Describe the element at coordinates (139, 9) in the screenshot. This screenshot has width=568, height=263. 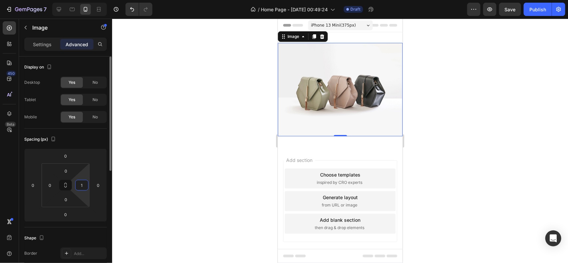
I see `div: Undo/Redo` at that location.